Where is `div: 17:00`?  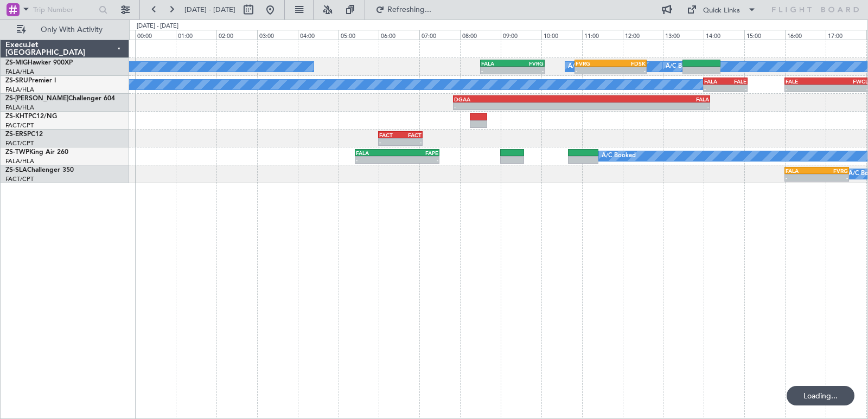
div: 17:00 is located at coordinates (846, 35).